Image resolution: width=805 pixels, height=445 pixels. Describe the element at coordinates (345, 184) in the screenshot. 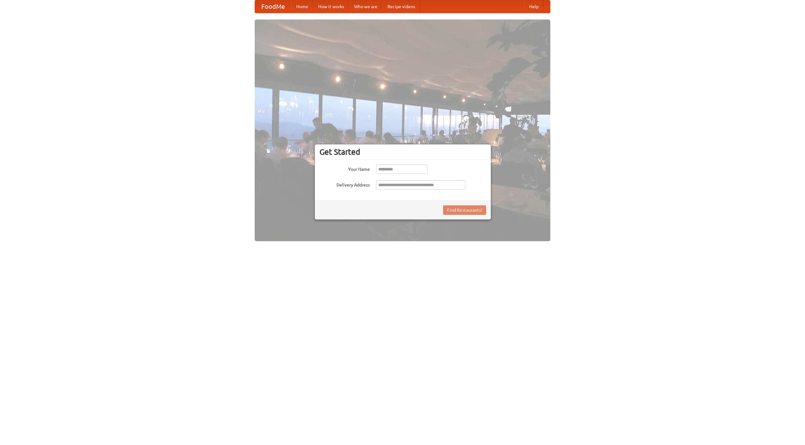

I see `label: Delivery Address` at that location.